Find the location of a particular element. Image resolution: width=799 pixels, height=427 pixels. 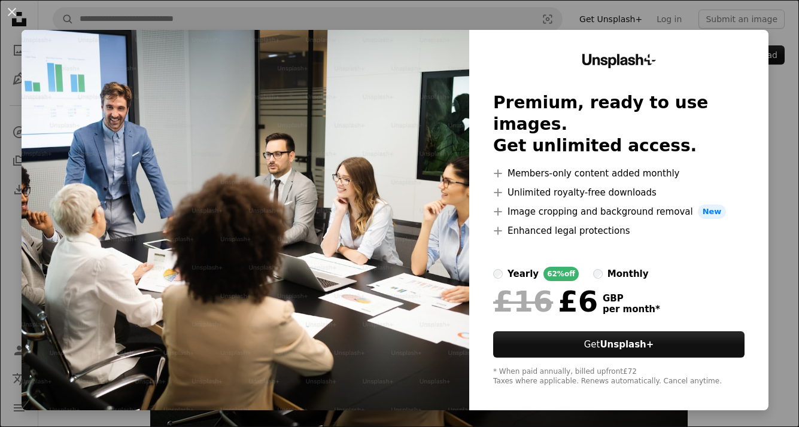

input: yearly62%off is located at coordinates (498, 274).